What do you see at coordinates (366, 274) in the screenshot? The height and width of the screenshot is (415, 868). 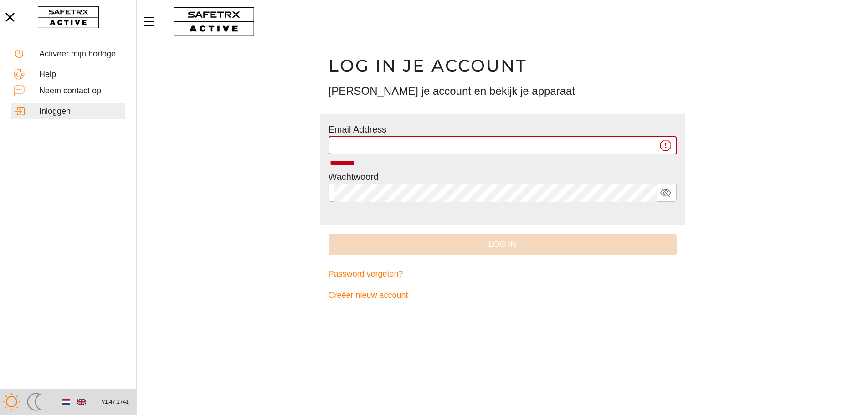 I see `span: Password vergeten?` at bounding box center [366, 274].